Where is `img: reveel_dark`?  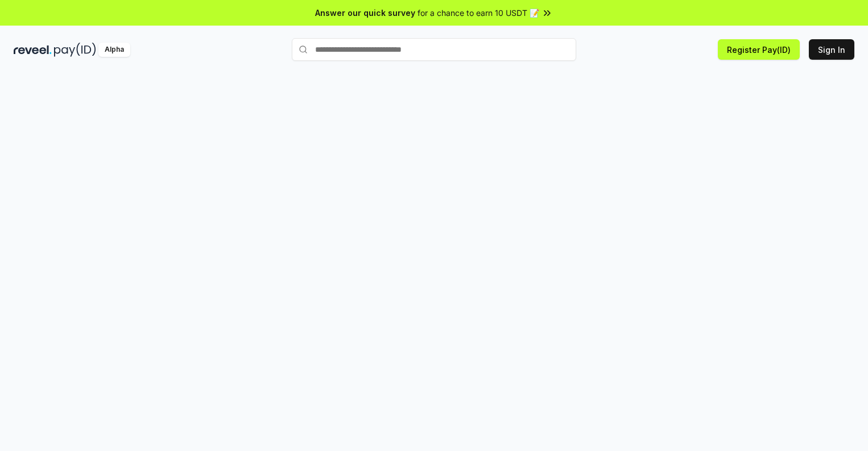
img: reveel_dark is located at coordinates (32, 49).